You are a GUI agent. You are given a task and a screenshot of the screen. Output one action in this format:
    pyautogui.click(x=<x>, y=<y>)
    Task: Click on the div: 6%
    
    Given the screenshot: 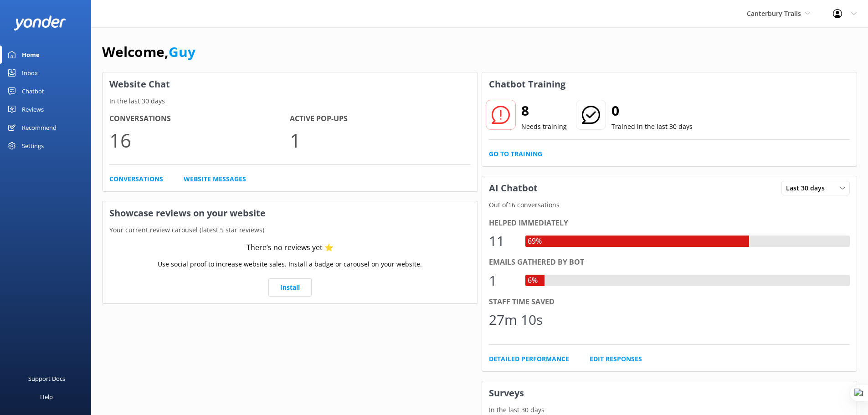 What is the action you would take?
    pyautogui.click(x=533, y=281)
    